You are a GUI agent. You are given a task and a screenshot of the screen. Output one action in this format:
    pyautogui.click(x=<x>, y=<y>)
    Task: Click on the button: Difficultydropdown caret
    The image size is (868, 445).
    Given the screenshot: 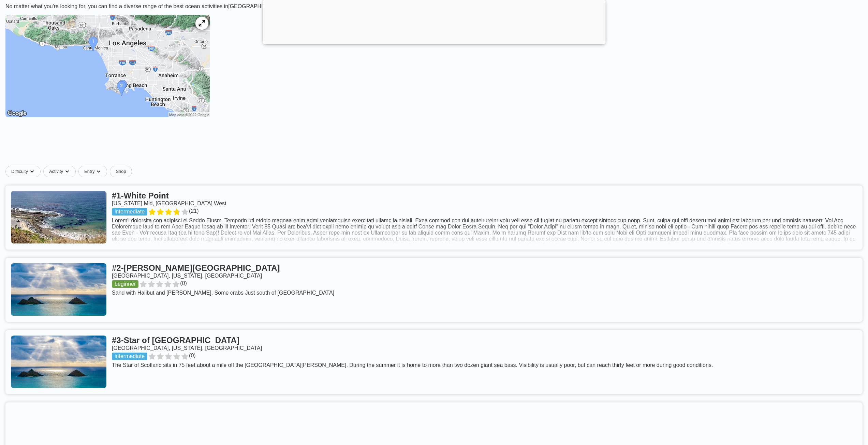 What is the action you would take?
    pyautogui.click(x=24, y=171)
    